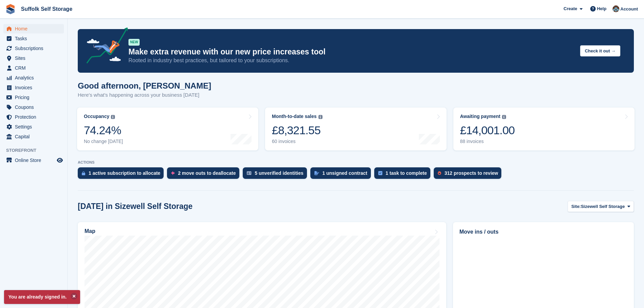 This screenshot has width=644, height=308. I want to click on a: 1 active subscription to allocate, so click(122, 175).